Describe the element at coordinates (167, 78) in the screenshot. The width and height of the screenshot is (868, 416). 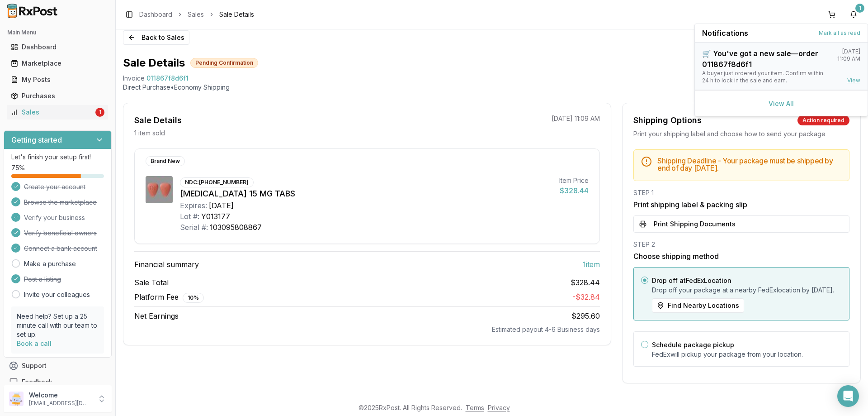
I see `span: 011867f8d6f1` at that location.